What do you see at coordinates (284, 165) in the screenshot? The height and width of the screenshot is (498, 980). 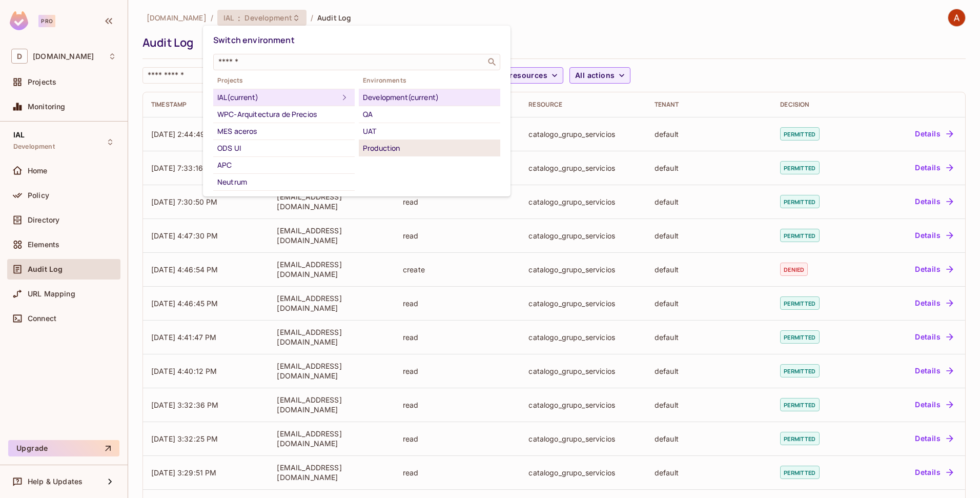 I see `div: APC` at bounding box center [284, 165].